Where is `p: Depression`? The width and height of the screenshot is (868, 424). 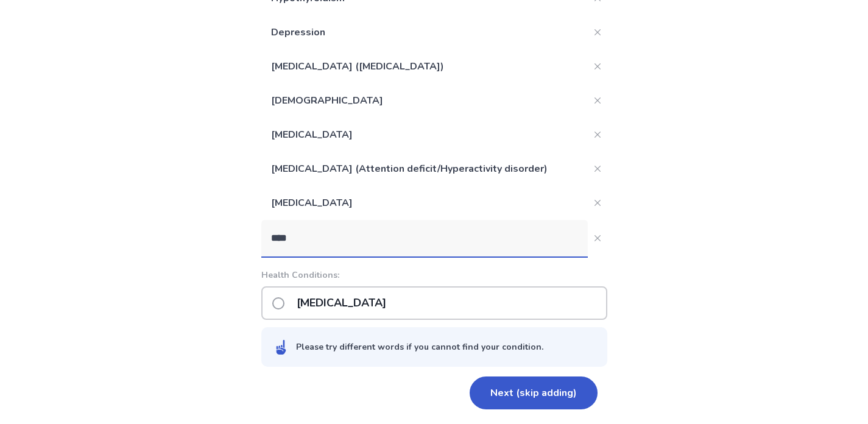
p: Depression is located at coordinates (424, 33).